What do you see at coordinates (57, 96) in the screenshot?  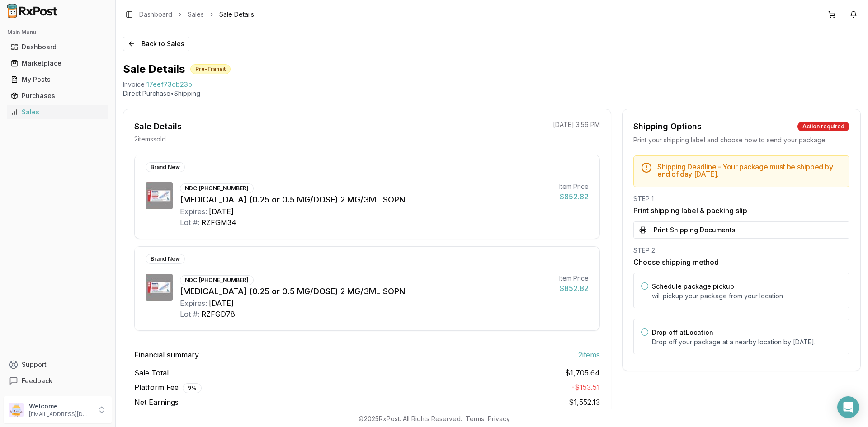 I see `a: Purchases` at bounding box center [57, 96].